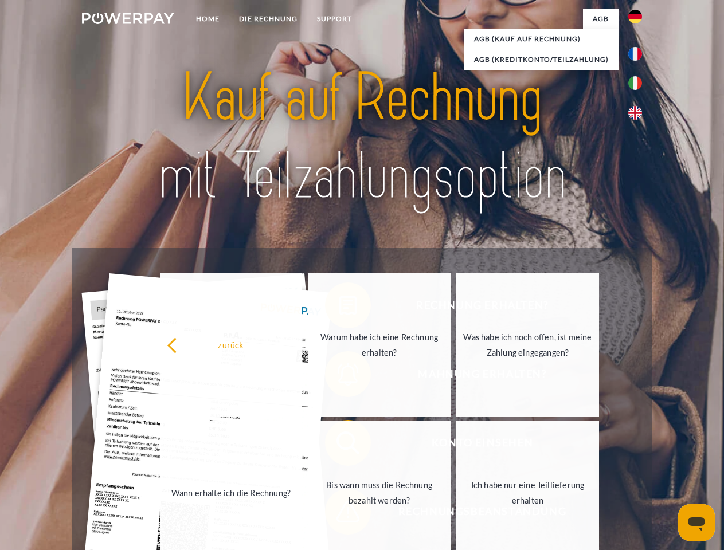 This screenshot has width=724, height=550. I want to click on img: logo-powerpay-white.svg, so click(128, 18).